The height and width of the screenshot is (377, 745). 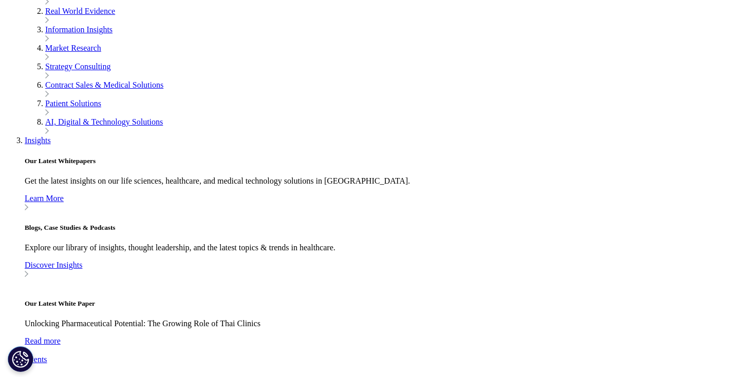 What do you see at coordinates (383, 181) in the screenshot?
I see `p: Get the latest insights on our life sciences, healthcare, and medical technology solutions in [GE...` at bounding box center [383, 181].